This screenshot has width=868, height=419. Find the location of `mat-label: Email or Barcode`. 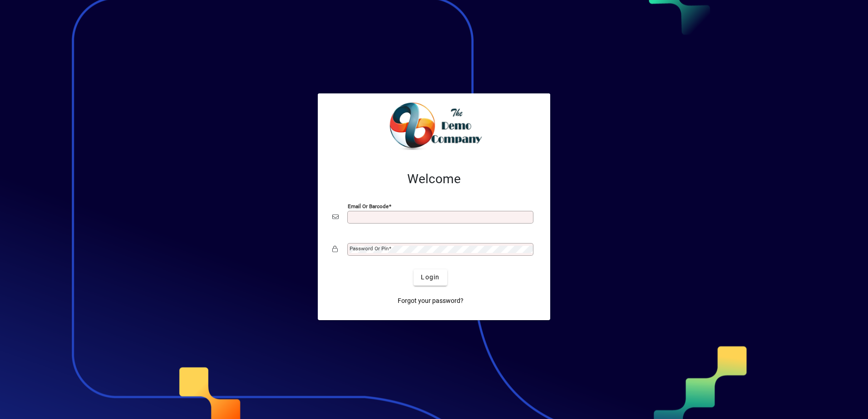

mat-label: Email or Barcode is located at coordinates (368, 206).